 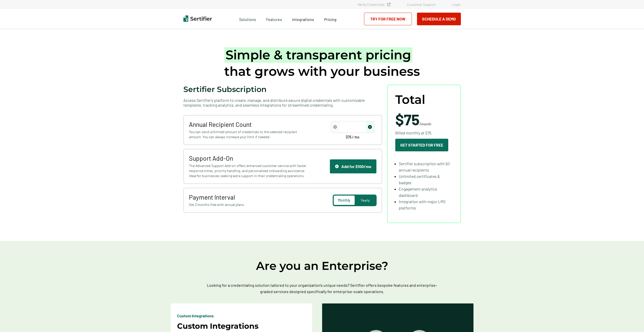 I want to click on span: Sertifier subscription with 50 annual recipients, so click(x=424, y=167).